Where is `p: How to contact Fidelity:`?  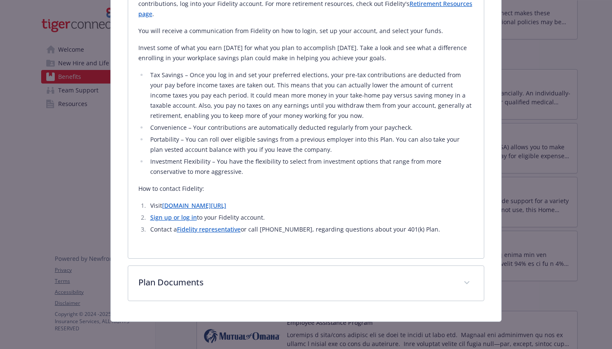 p: How to contact Fidelity: is located at coordinates (306, 189).